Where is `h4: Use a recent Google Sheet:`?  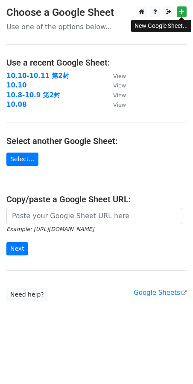
h4: Use a recent Google Sheet: is located at coordinates (97, 63).